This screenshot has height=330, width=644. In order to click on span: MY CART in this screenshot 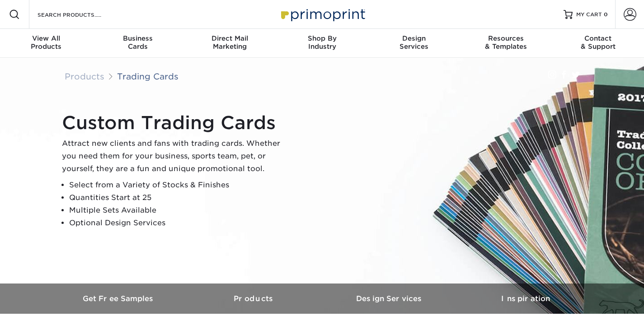, I will do `click(589, 15)`.